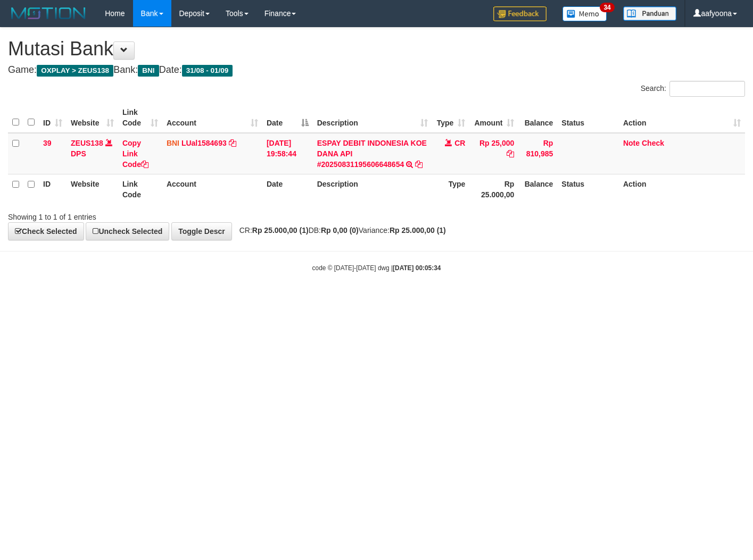 This screenshot has height=560, width=753. I want to click on a: ESPAY DEBIT INDONESIA KOE DANA API #20250831195606648654, so click(372, 154).